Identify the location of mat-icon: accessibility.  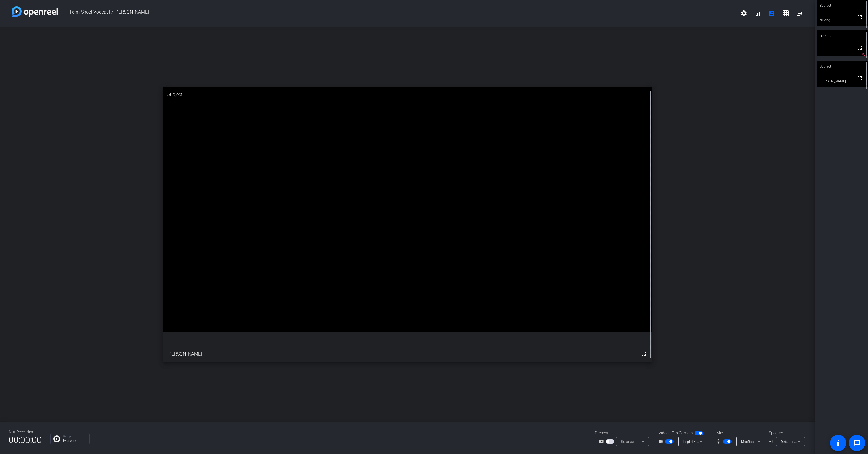
(838, 443).